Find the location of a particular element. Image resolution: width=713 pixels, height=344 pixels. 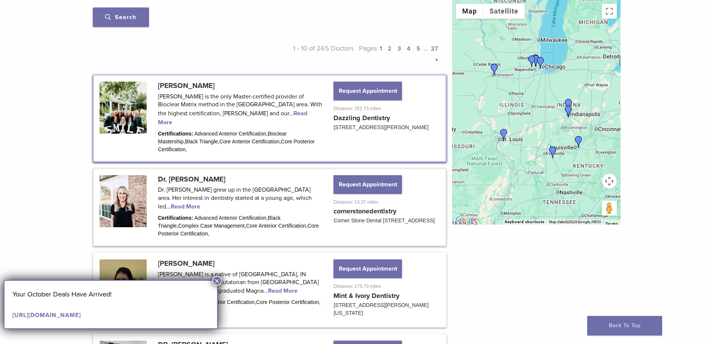

div: Dr. Tina Lefta is located at coordinates (579, 142).